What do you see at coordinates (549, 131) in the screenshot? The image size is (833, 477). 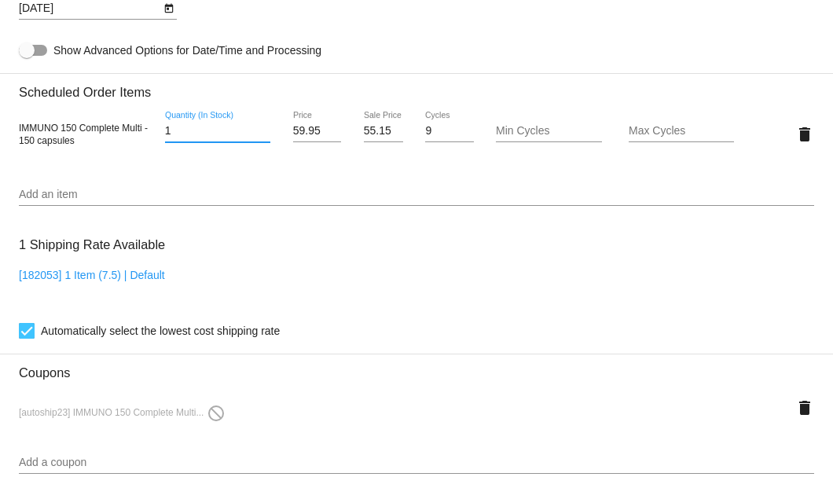 I see `input: Min Cycles` at bounding box center [549, 131].